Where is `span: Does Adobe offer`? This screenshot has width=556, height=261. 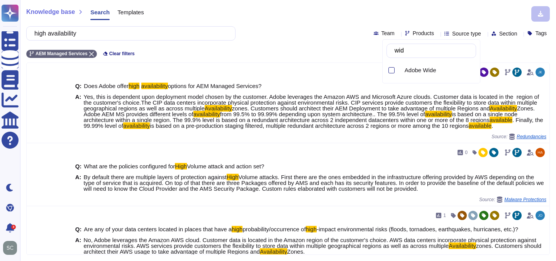 span: Does Adobe offer is located at coordinates (106, 86).